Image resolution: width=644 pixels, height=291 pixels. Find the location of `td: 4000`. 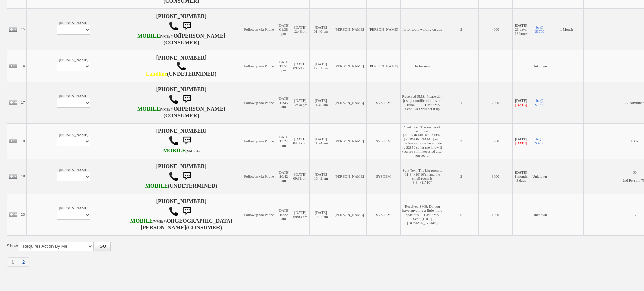

td: 4000 is located at coordinates (495, 29).